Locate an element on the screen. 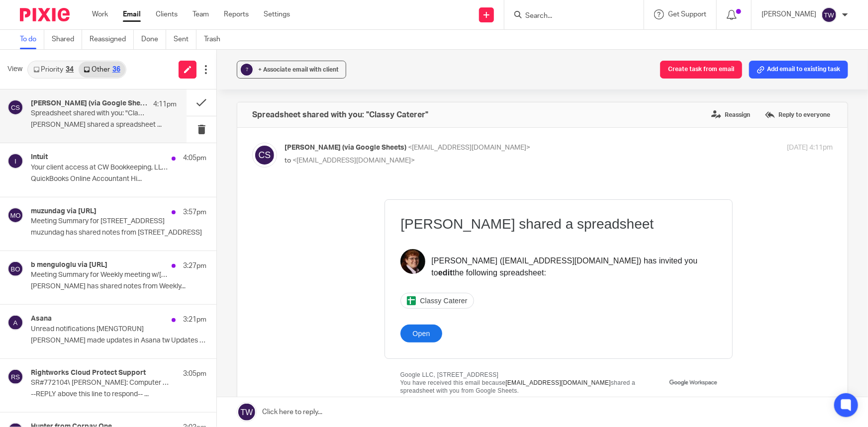 The image size is (868, 427). a: Work is located at coordinates (100, 15).